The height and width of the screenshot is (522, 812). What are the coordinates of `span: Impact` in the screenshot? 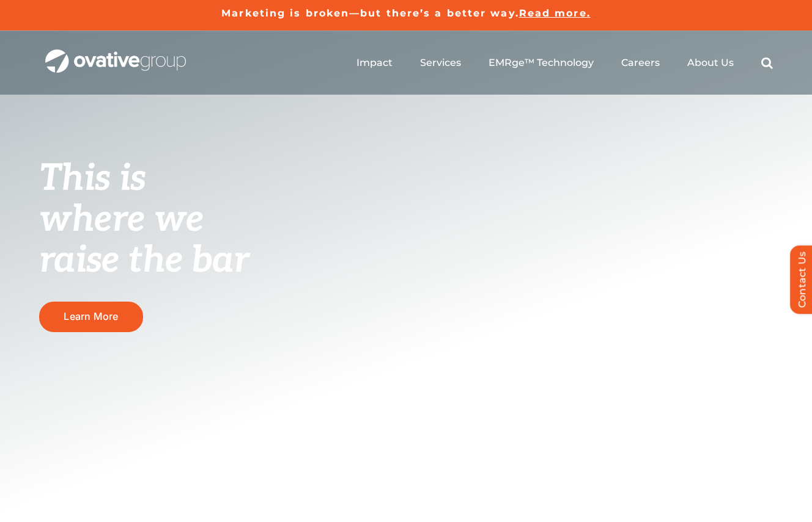 It's located at (374, 63).